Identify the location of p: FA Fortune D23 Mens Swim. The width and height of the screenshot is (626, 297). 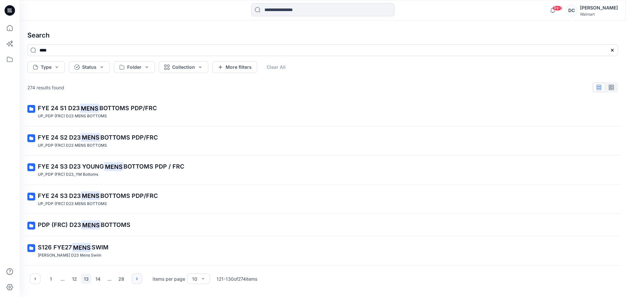
(69, 255).